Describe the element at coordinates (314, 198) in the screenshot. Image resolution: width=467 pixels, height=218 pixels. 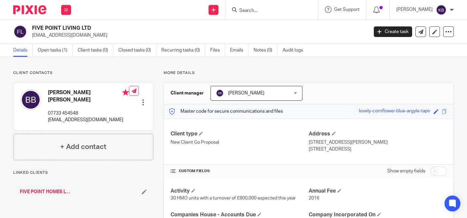
I see `span: 2016` at that location.